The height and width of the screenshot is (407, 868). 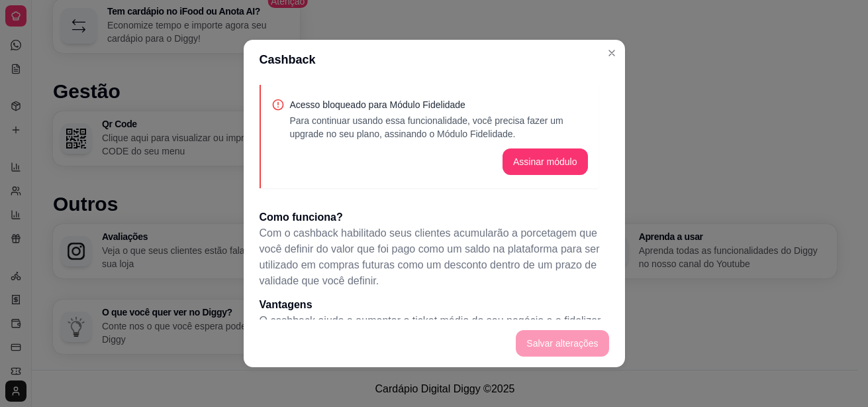 I want to click on button: Assinar módulo, so click(x=545, y=162).